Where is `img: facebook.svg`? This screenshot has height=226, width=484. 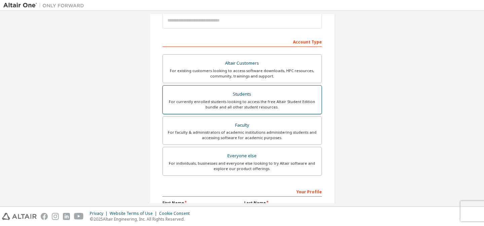 img: facebook.svg is located at coordinates (44, 216).